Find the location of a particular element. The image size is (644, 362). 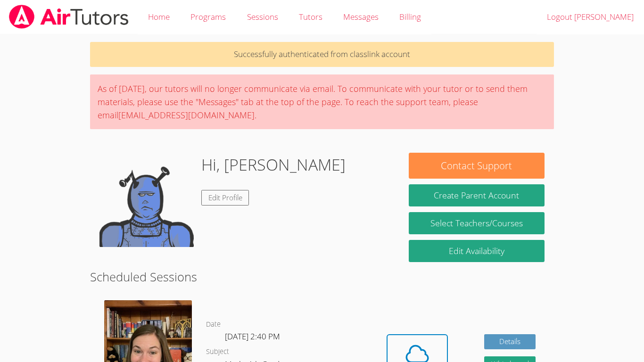

button: Contact Support is located at coordinates (477, 165).